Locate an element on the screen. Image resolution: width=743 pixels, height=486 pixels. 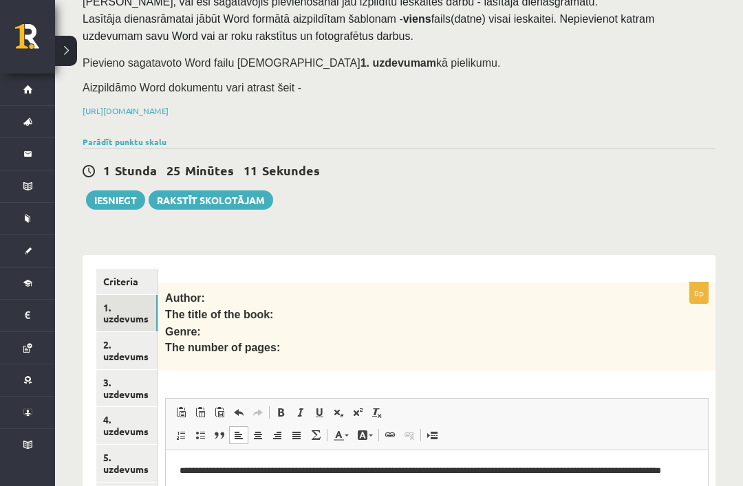
a: Link (⌘+K) is located at coordinates (390, 436).